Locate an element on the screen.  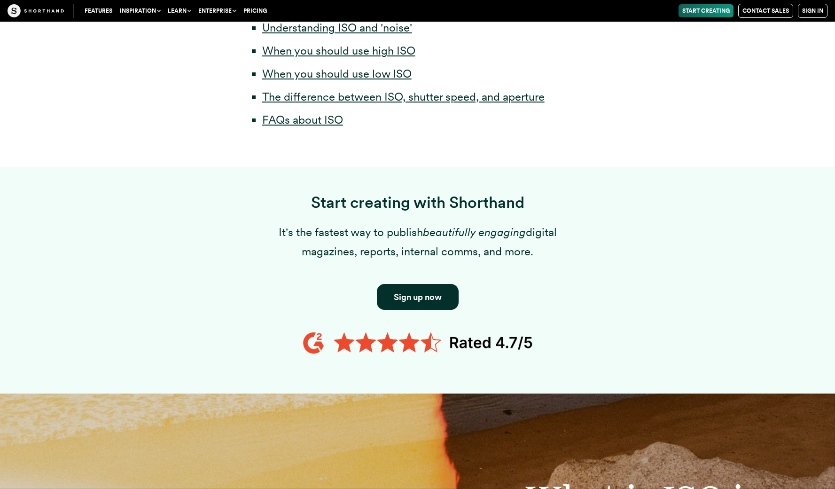
img: 4.7 orange stars lined up in a row with the text G2 rated 4.7/5 is located at coordinates (418, 343).